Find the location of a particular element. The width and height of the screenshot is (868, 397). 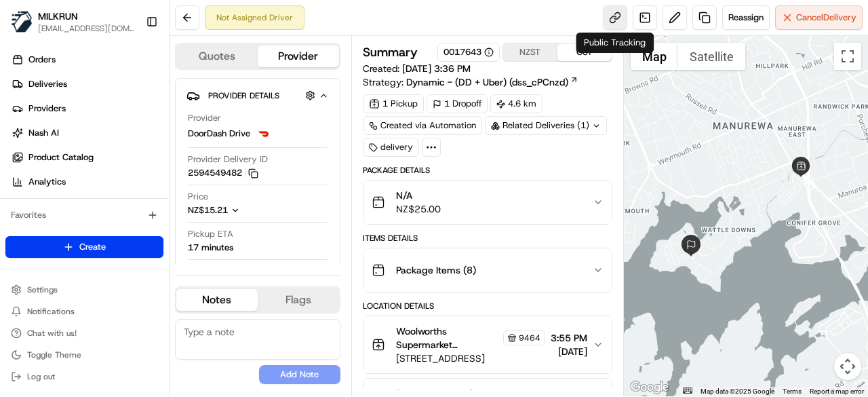

button: Quotes is located at coordinates (217, 56).